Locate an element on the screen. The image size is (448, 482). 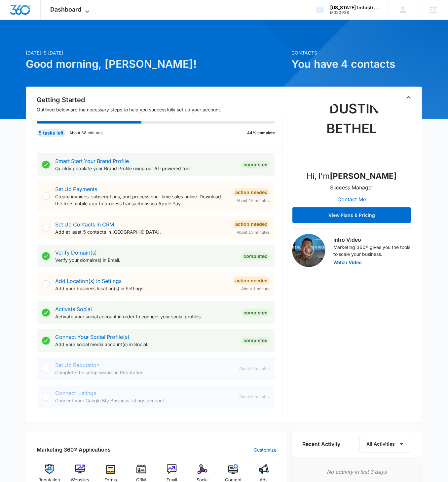
span: About 2 minutes is located at coordinates (255, 369).